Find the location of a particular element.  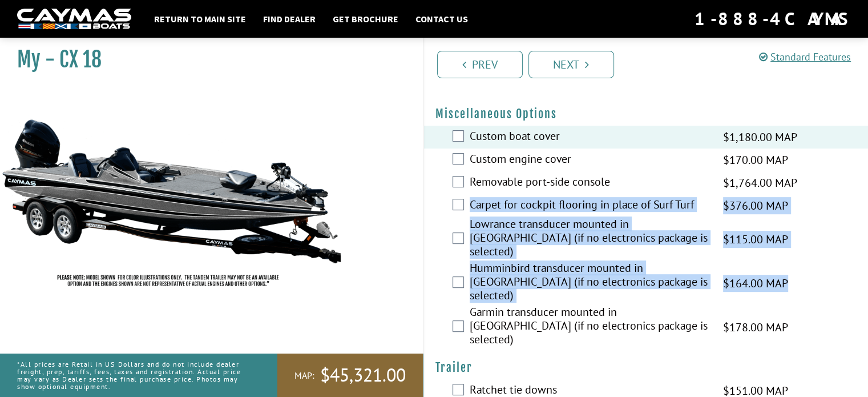

span: $45,321.00 is located at coordinates (363, 375).